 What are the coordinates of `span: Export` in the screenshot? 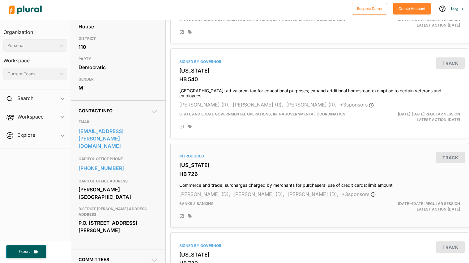 It's located at (24, 252).